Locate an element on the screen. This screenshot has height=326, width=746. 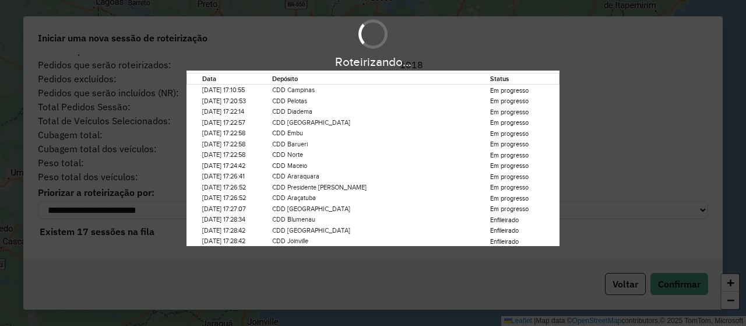
th: Depósito is located at coordinates (381, 79).